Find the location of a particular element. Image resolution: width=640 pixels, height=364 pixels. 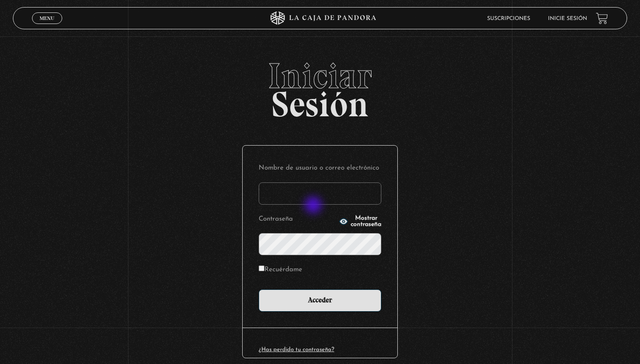

a: Inicie sesión is located at coordinates (567, 19).